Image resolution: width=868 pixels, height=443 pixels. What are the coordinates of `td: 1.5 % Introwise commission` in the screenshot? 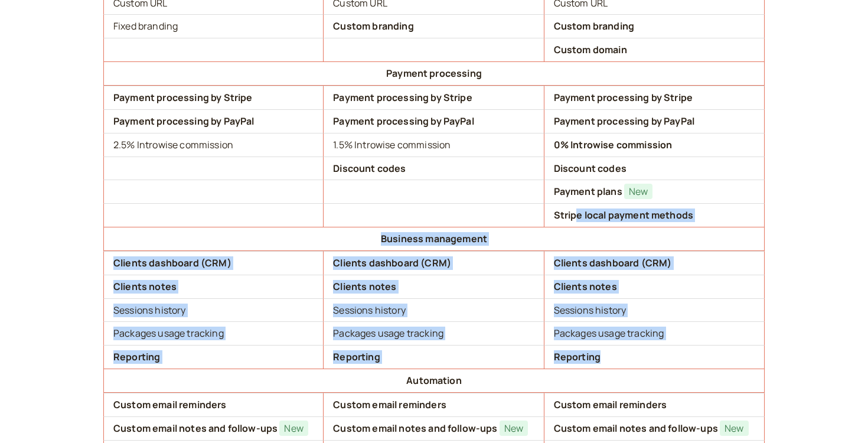 It's located at (434, 145).